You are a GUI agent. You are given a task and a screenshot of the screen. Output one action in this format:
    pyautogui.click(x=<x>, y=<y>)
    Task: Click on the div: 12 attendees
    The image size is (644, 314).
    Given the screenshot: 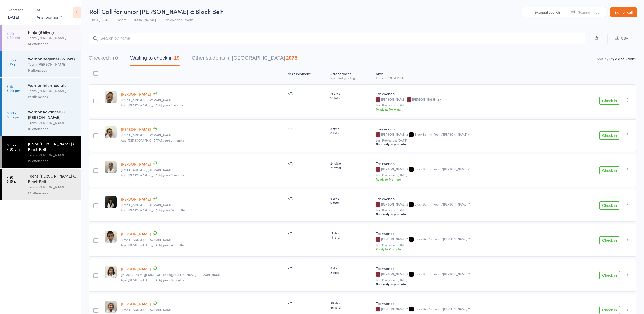 What is the action you would take?
    pyautogui.click(x=52, y=96)
    